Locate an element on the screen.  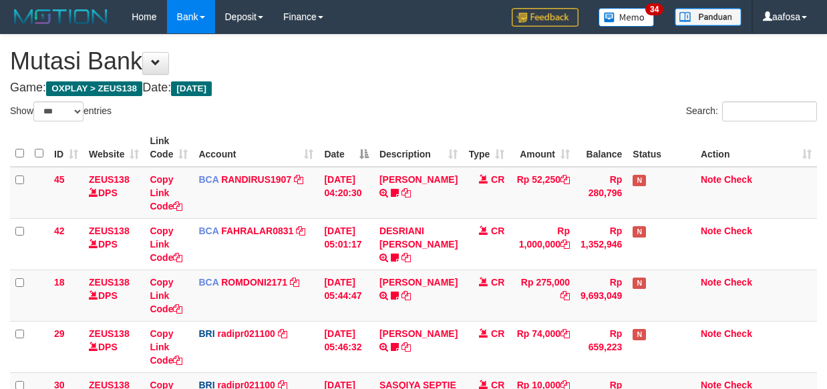
th: Description: activate to sort column ascending is located at coordinates (418, 148).